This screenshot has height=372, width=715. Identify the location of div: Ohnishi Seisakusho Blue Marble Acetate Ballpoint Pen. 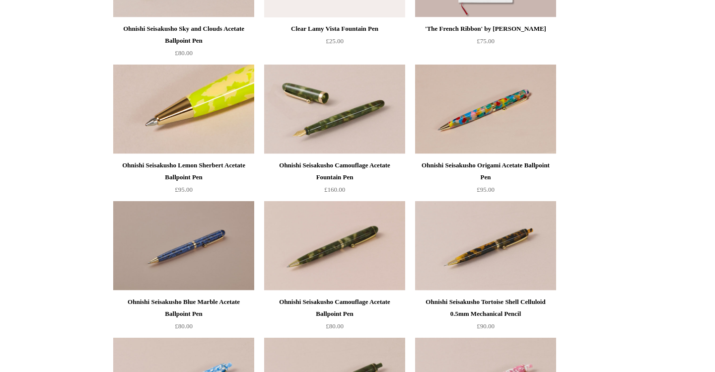
(184, 308).